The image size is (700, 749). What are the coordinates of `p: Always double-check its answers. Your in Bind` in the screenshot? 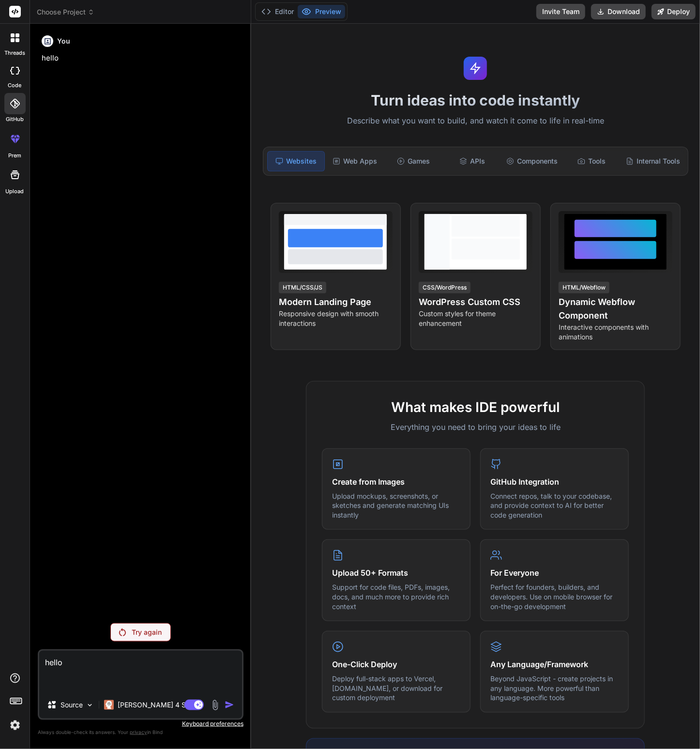 It's located at (140, 732).